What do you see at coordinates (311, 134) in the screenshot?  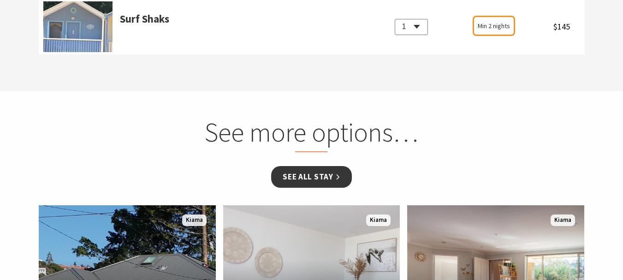 I see `h2: See more options…` at bounding box center [311, 134].